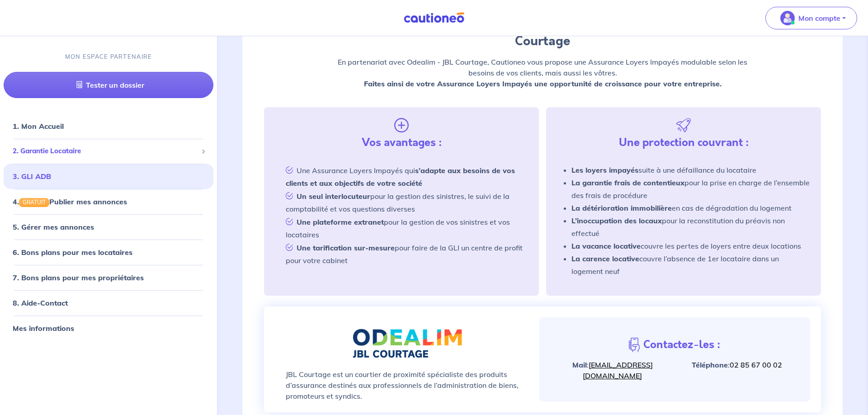  Describe the element at coordinates (542, 73) in the screenshot. I see `p: En partenariat avec Odealim - JBL Courtage, Cautioneo vous propose une Assurance Loyers Impayés m...` at that location.